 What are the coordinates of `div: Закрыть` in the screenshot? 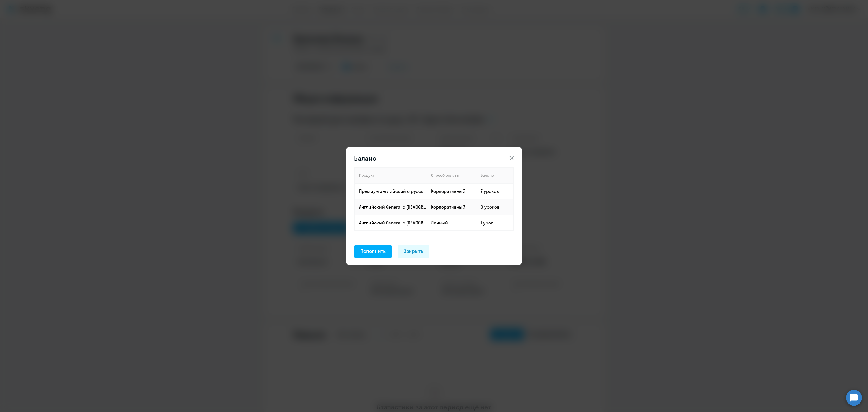 It's located at (414, 251).